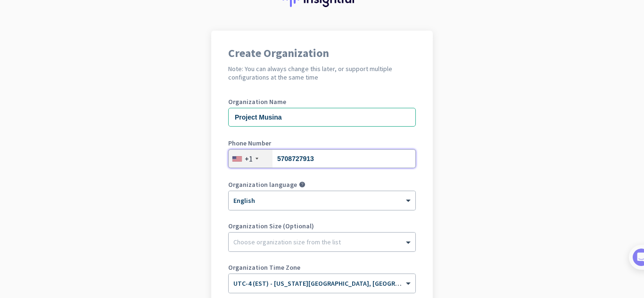 The height and width of the screenshot is (298, 644). What do you see at coordinates (322, 159) in the screenshot?
I see `input: 201-555-0123` at bounding box center [322, 159].